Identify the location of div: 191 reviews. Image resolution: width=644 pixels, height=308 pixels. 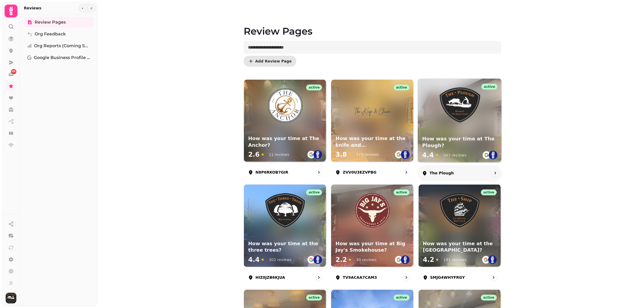
(455, 260).